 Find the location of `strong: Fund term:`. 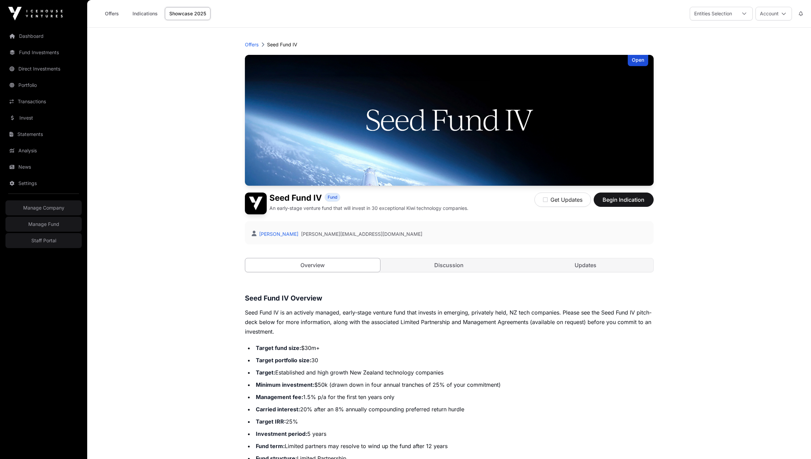

strong: Fund term: is located at coordinates (270, 446).